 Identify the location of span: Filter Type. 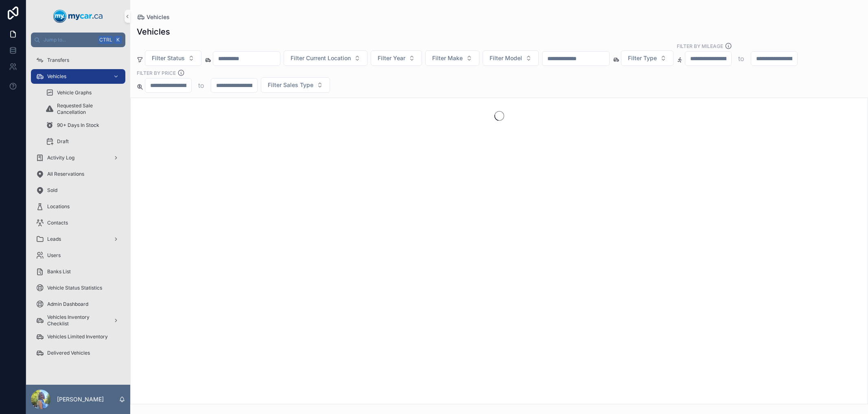
(642, 58).